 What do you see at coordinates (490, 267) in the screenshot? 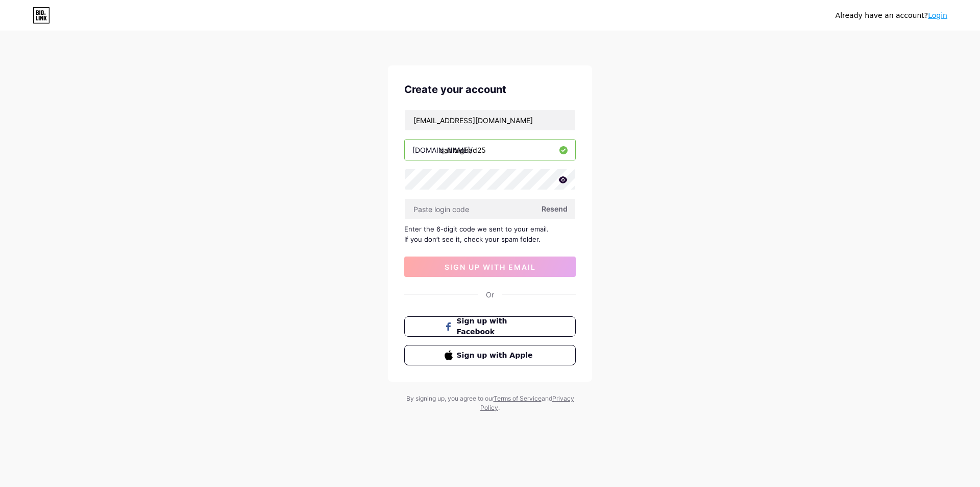
I see `button: sign up with email` at bounding box center [490, 267].